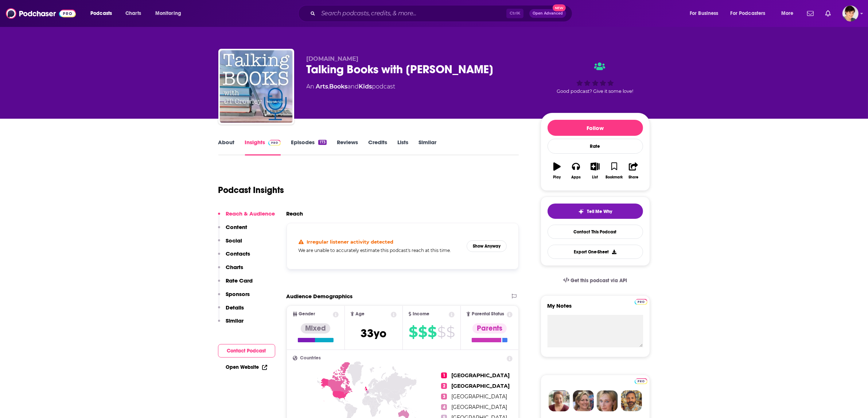  Describe the element at coordinates (168, 14) in the screenshot. I see `span: Monitoring` at that location.